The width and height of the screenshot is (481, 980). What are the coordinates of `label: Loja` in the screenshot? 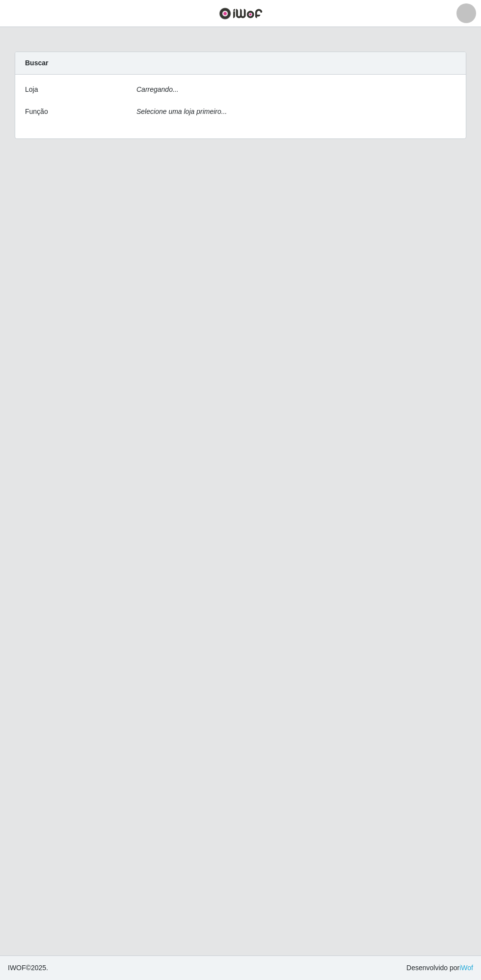 It's located at (31, 89).